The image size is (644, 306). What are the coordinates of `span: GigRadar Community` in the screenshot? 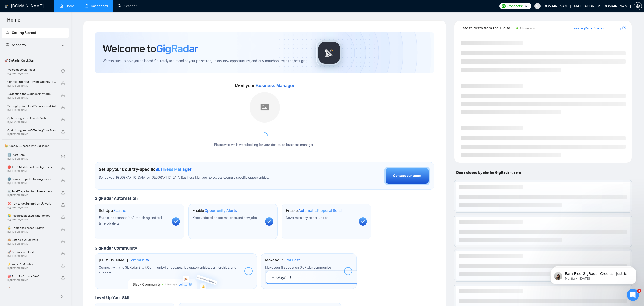 It's located at (116, 248).